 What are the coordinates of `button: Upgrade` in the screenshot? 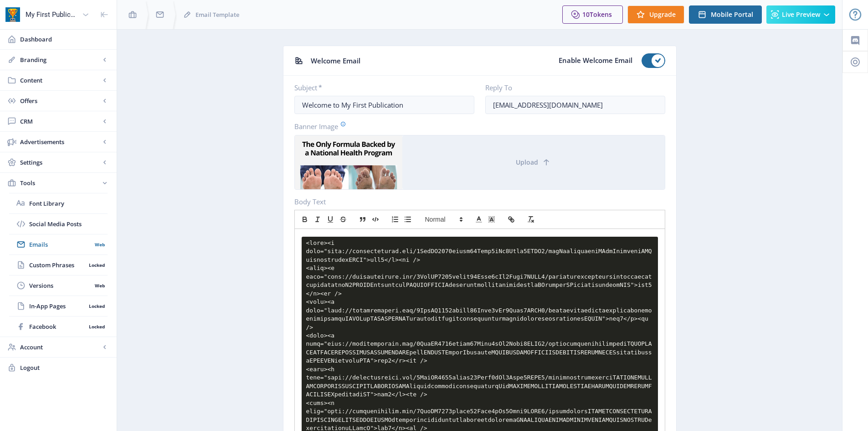 It's located at (655, 14).